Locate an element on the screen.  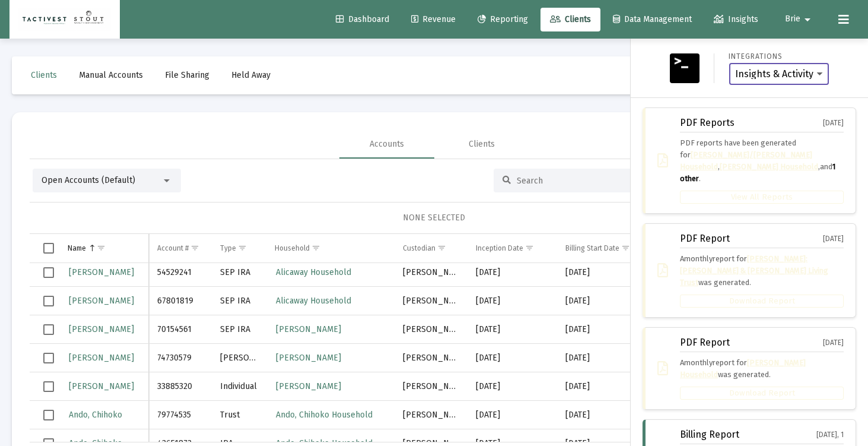
a: Clients is located at coordinates (571, 20).